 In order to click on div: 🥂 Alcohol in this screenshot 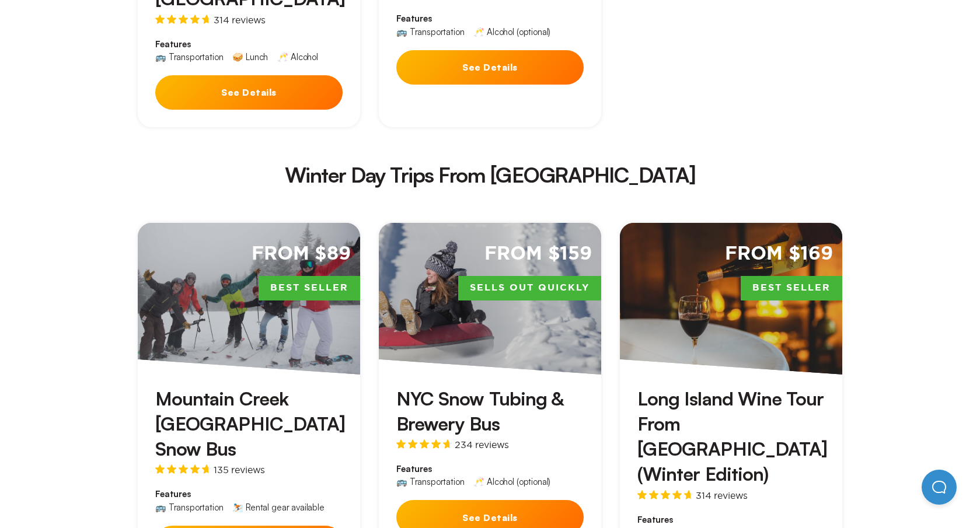, I will do `click(297, 56)`.